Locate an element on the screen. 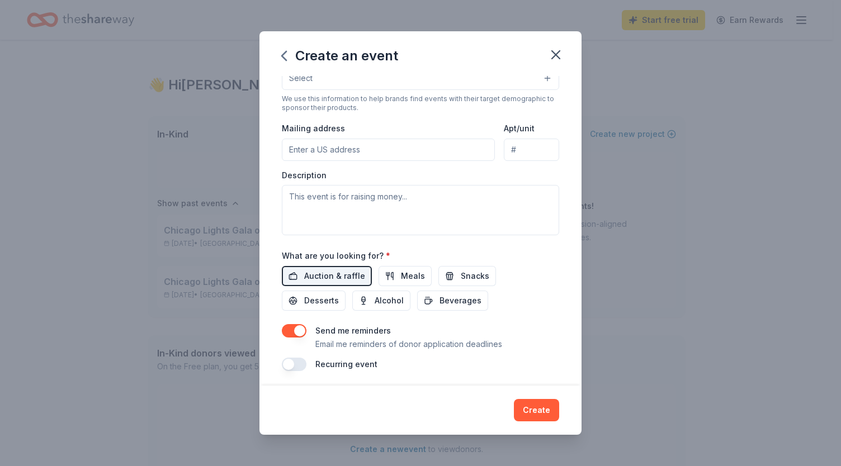 This screenshot has height=466, width=841. button: Desserts is located at coordinates (314, 301).